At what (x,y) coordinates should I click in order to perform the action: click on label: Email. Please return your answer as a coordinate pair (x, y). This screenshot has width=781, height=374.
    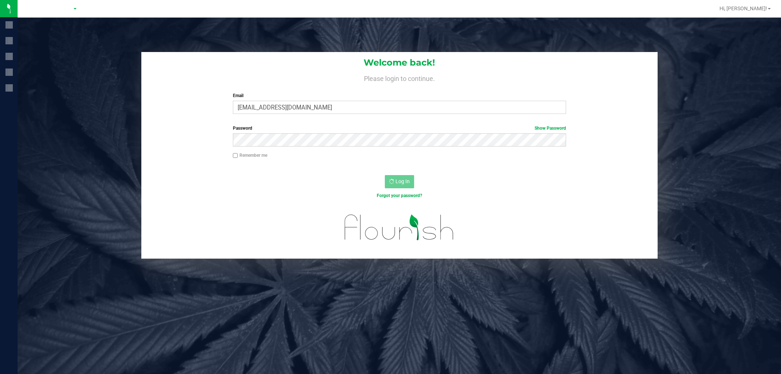
    Looking at the image, I should click on (400, 96).